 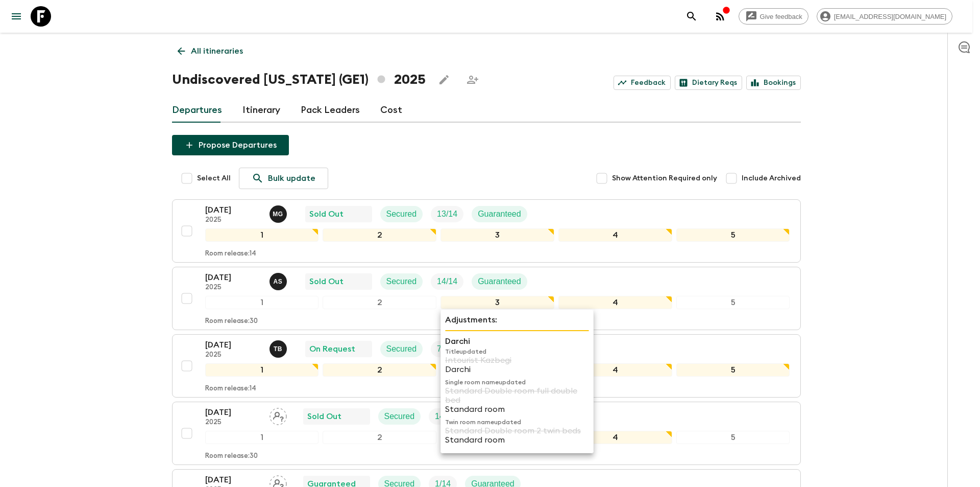 I want to click on span: Tamar Bulbulashvili, so click(x=279, y=347).